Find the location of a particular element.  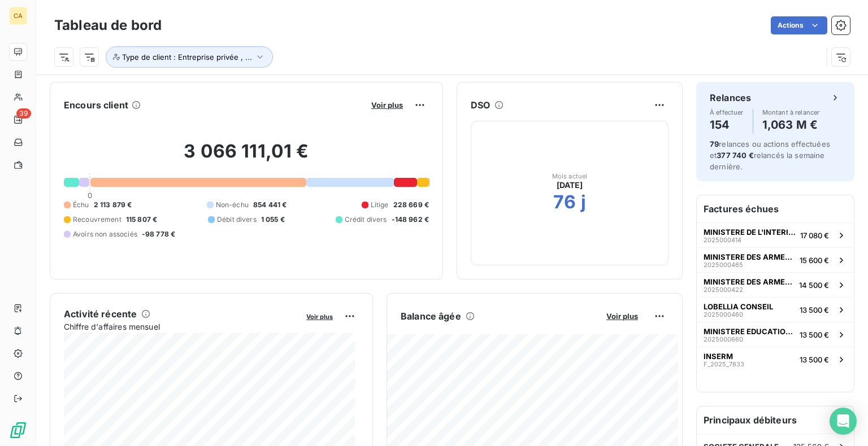

span: 2025000660 is located at coordinates (723, 339).